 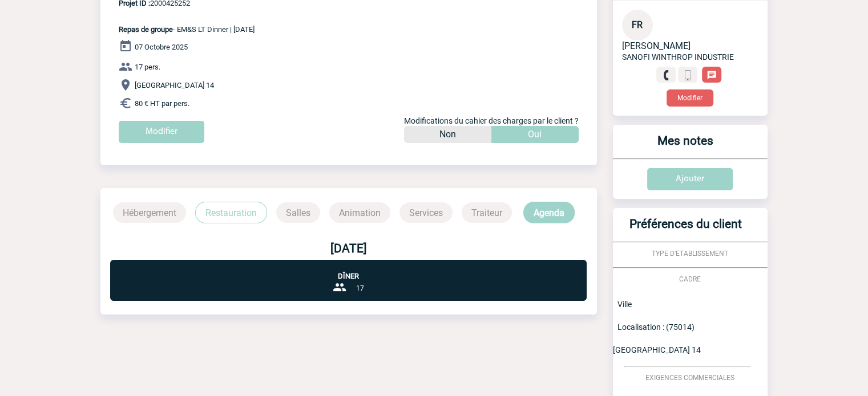 I want to click on input: Ajouter, so click(x=690, y=179).